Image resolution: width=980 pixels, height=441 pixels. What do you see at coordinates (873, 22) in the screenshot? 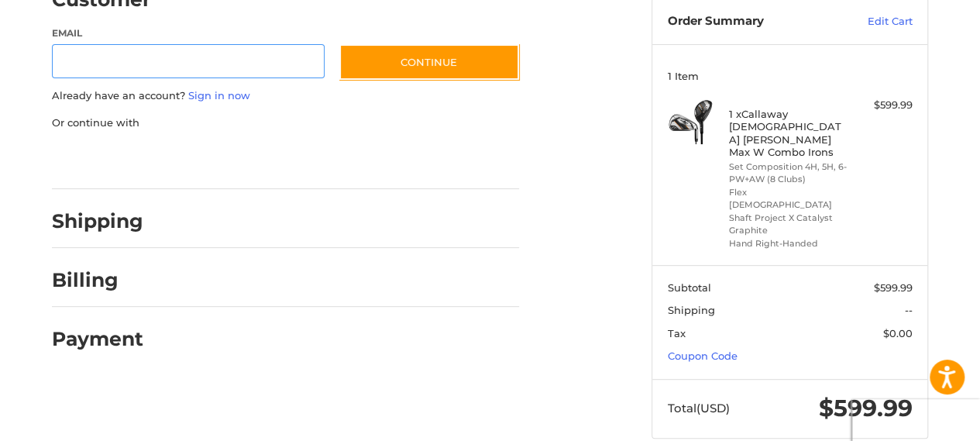
I see `a: Edit Cart` at bounding box center [873, 22].